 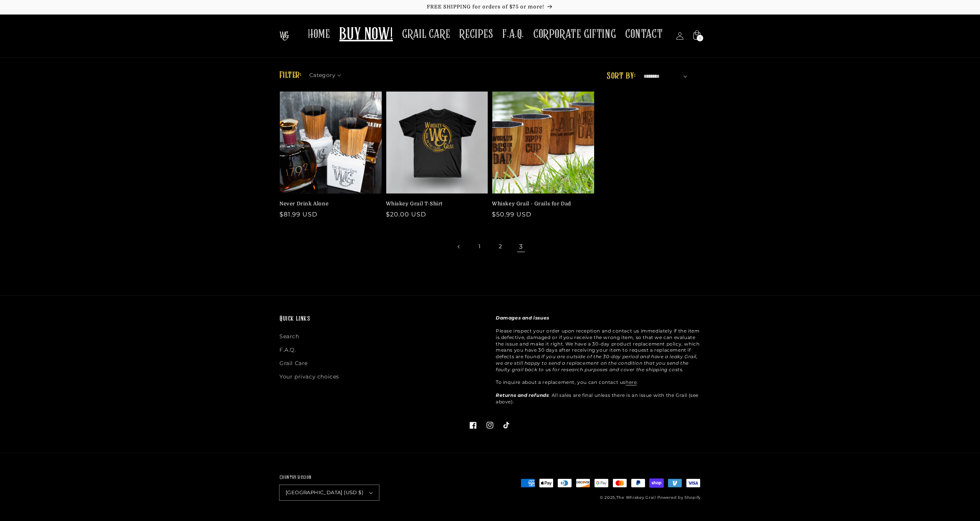 I want to click on a: Never Drink Alone, so click(x=328, y=204).